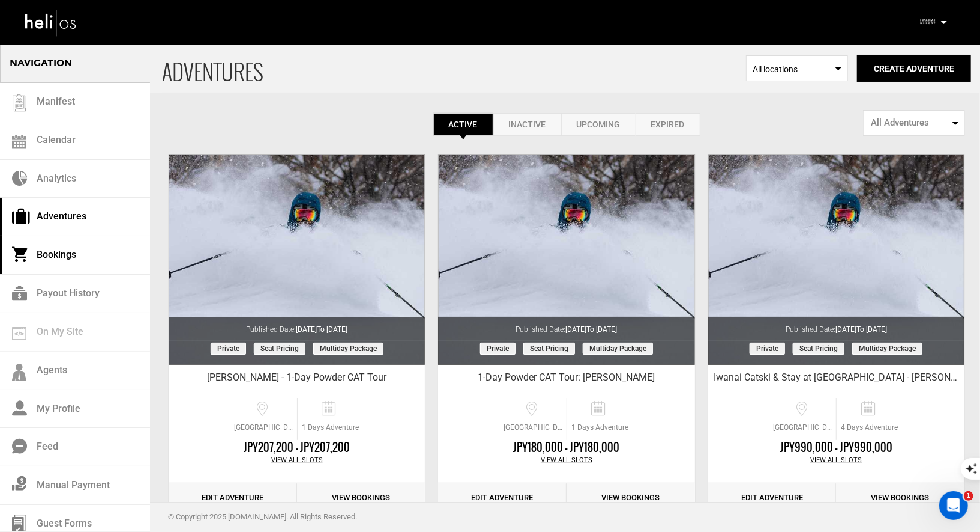 This screenshot has width=980, height=532. Describe the element at coordinates (20, 103) in the screenshot. I see `img: guest-list.svg` at that location.